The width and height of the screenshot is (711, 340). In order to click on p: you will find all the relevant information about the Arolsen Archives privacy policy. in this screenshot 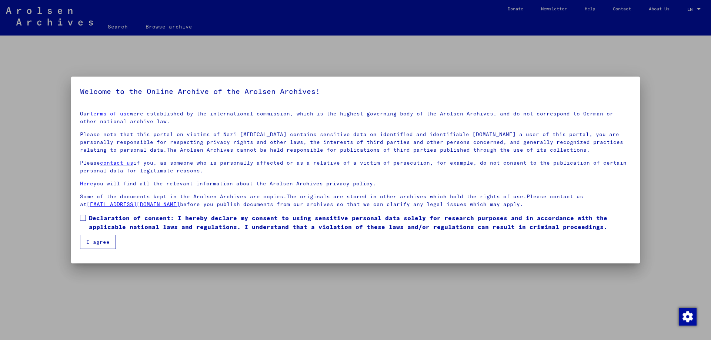, I will do `click(355, 184)`.